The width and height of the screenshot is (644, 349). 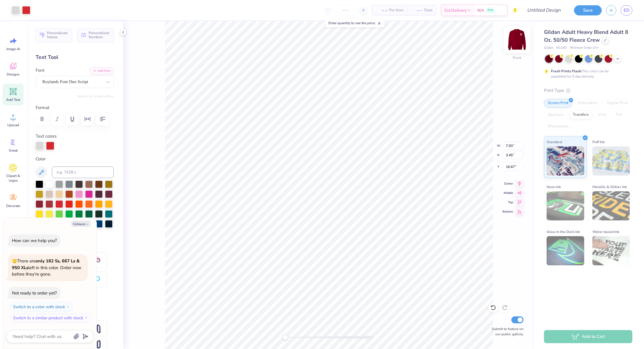 What do you see at coordinates (285, 337) in the screenshot?
I see `div: Accessibility label` at bounding box center [285, 337].